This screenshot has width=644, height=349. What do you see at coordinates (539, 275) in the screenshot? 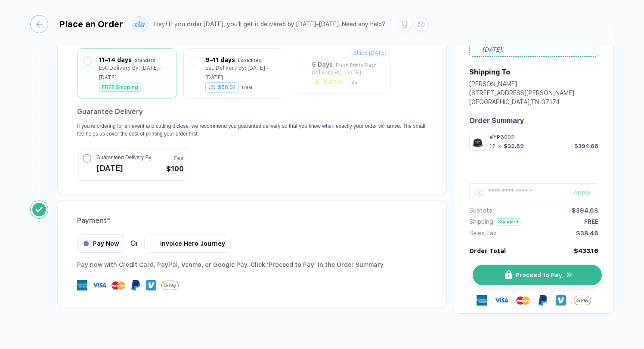
I see `span: Proceed to Pay` at bounding box center [539, 275].